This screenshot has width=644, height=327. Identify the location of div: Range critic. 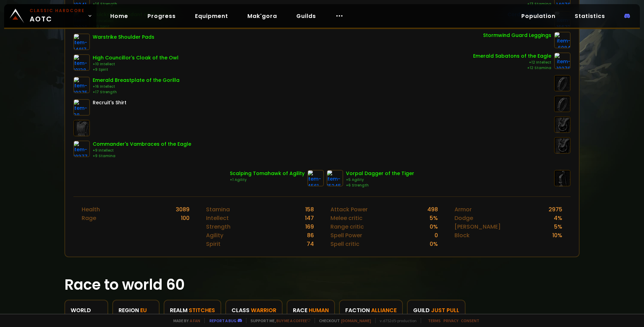
(347, 226).